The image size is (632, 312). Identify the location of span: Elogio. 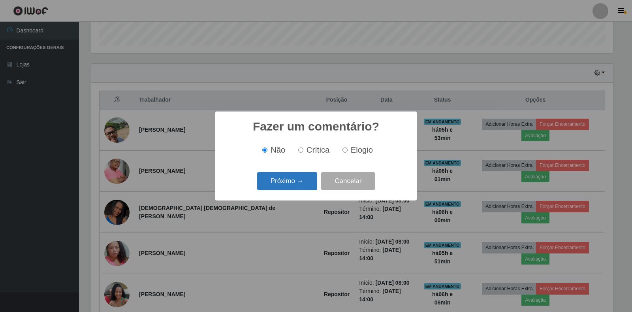
(362, 150).